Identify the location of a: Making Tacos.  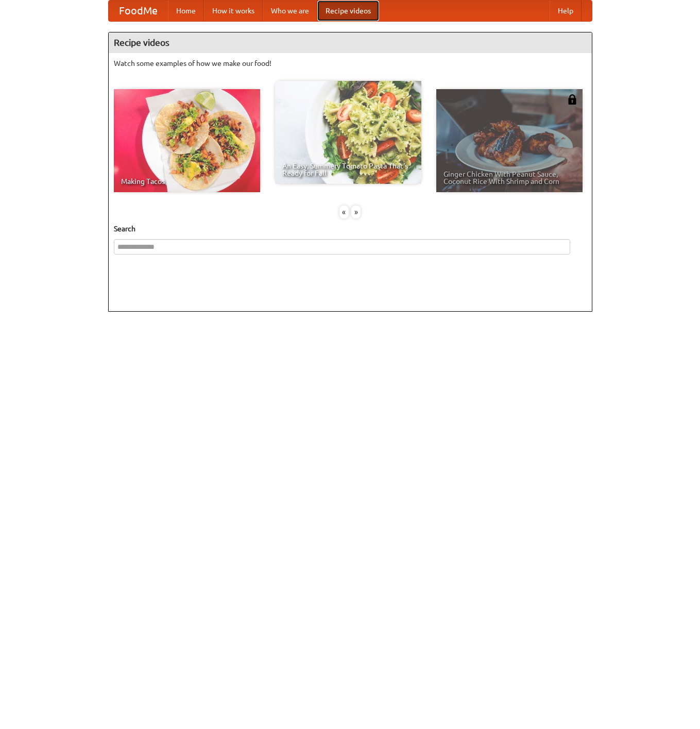
(187, 141).